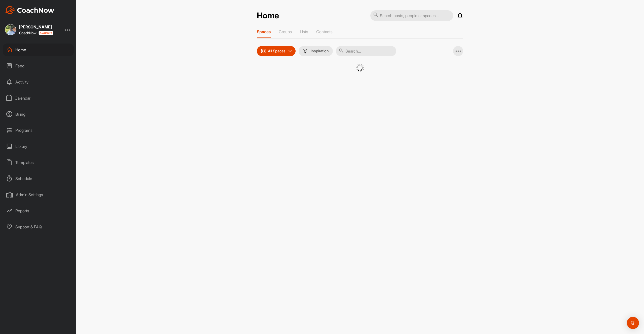 This screenshot has height=334, width=644. What do you see at coordinates (268, 16) in the screenshot?
I see `h2: Home` at bounding box center [268, 16].